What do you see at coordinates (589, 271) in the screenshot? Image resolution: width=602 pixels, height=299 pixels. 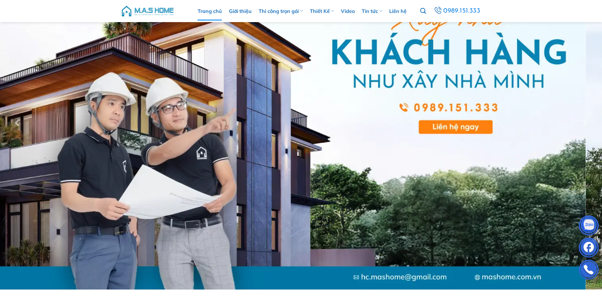 I see `img: Phone` at bounding box center [589, 271].